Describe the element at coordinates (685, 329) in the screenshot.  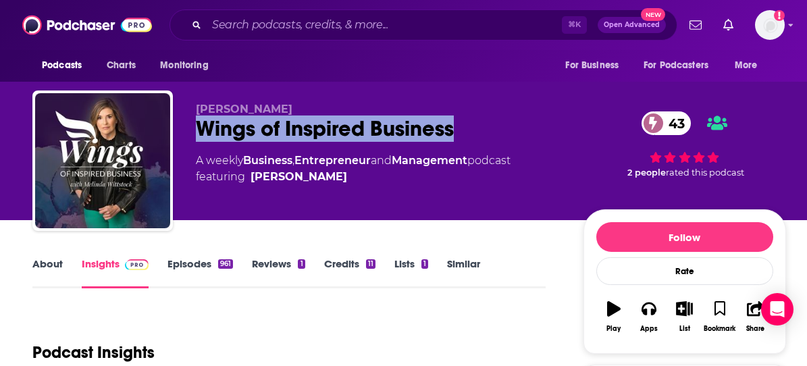
I see `div: List` at that location.